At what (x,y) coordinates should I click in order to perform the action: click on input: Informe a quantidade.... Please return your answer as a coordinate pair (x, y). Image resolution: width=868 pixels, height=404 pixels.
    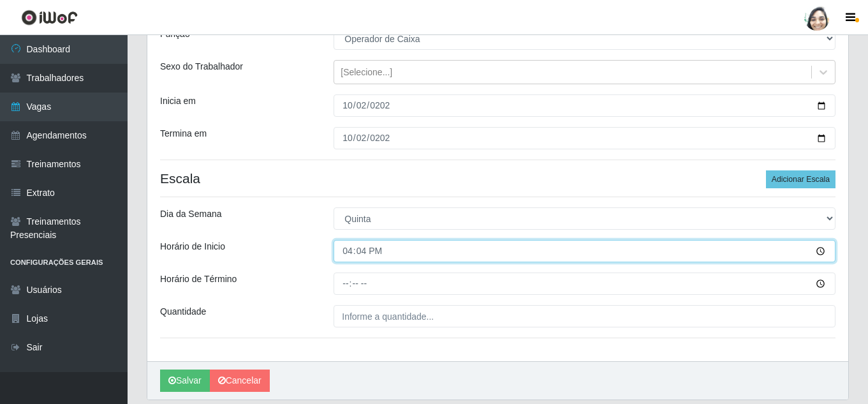
    Looking at the image, I should click on (584, 316).